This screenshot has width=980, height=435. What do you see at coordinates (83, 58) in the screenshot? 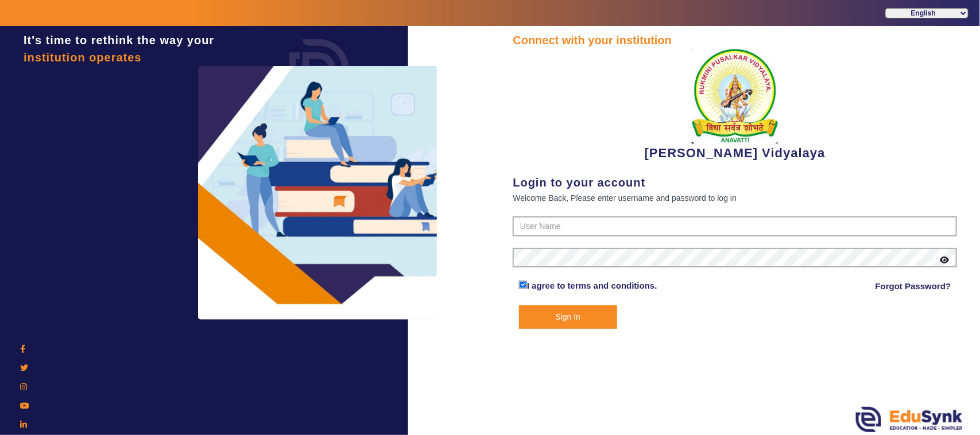
I see `span: institution operates` at bounding box center [83, 58].